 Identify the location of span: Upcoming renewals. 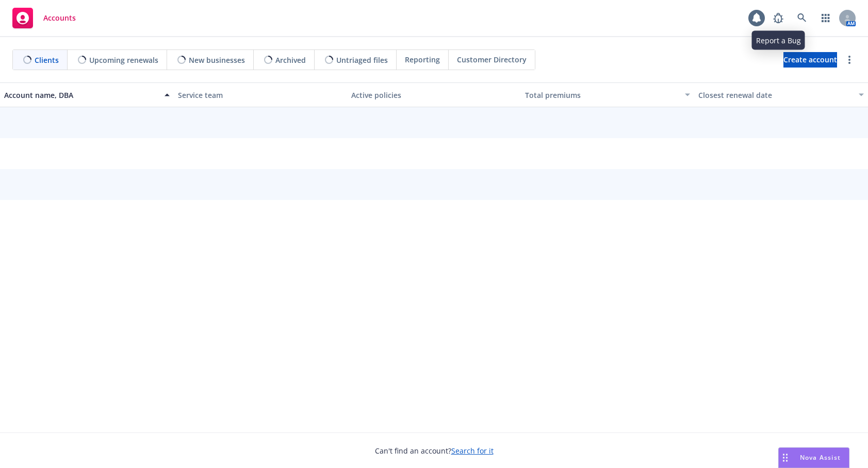
(124, 60).